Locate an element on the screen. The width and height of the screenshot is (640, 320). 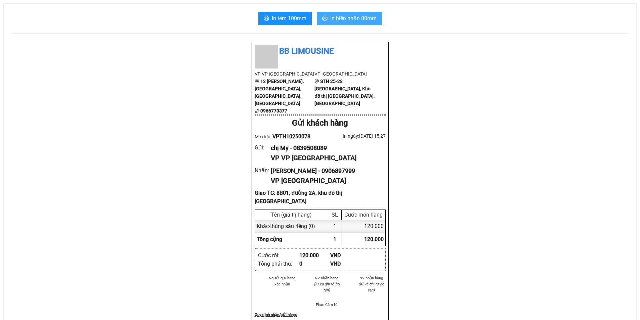
div: 0 is located at coordinates (315, 264).